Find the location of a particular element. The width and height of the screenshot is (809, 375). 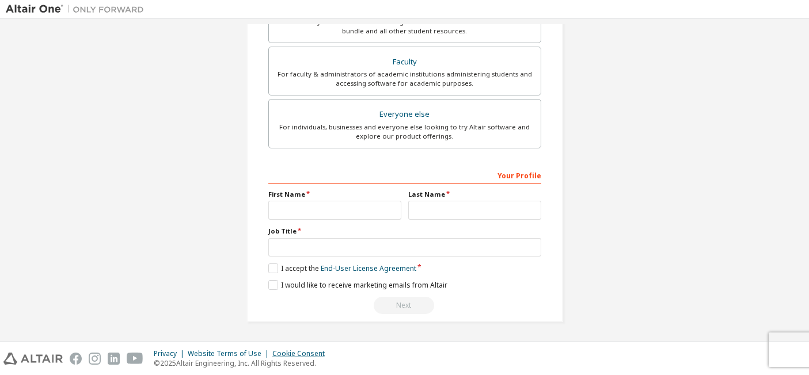

label: First Name is located at coordinates (334, 195).